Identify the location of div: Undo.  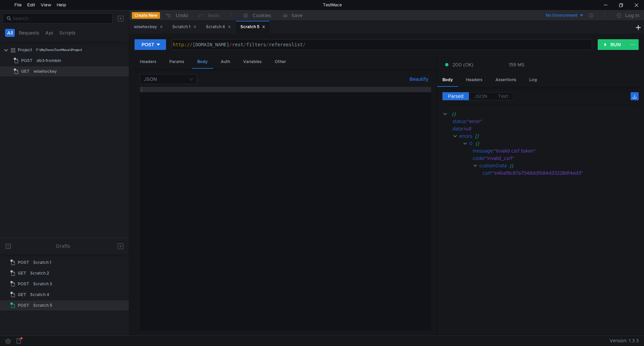
(182, 15).